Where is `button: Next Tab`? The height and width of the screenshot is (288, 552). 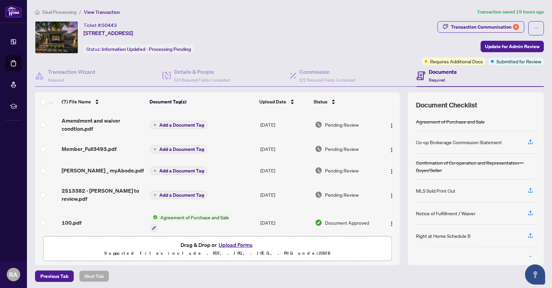 button: Next Tab is located at coordinates (94, 276).